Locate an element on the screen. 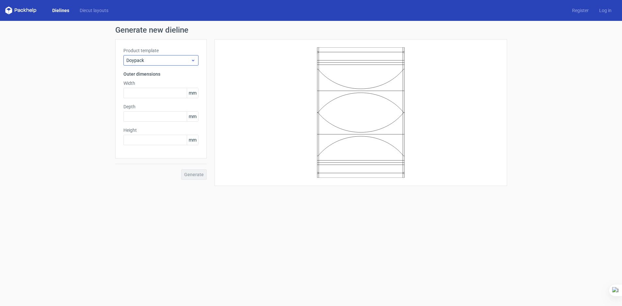  a: Diecut layouts is located at coordinates (94, 10).